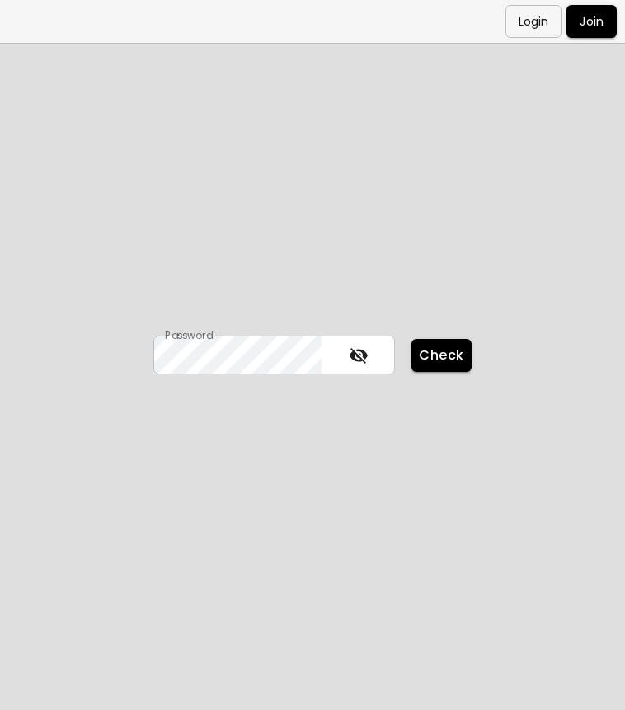 This screenshot has width=625, height=710. I want to click on button: Check, so click(441, 356).